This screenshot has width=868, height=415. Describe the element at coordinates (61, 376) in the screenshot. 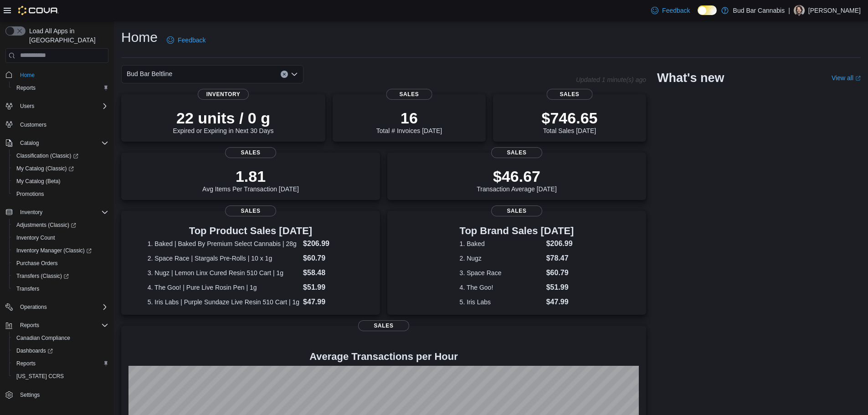

I see `span: Washington CCRS` at that location.